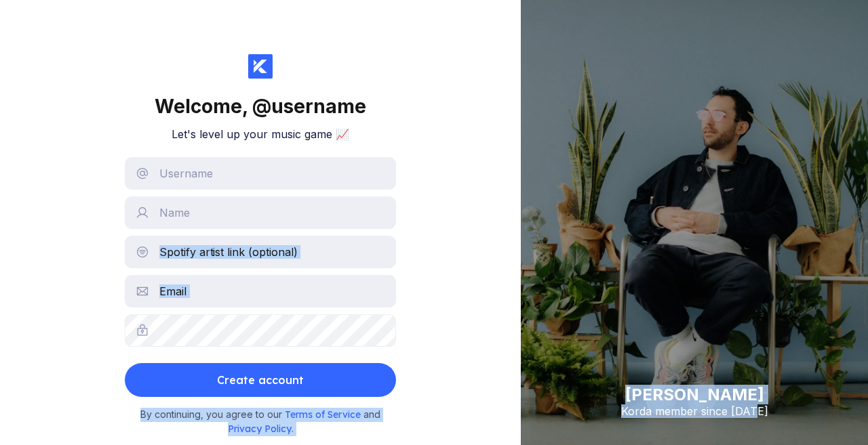 Image resolution: width=868 pixels, height=445 pixels. What do you see at coordinates (260, 429) in the screenshot?
I see `span: Privacy Policy` at bounding box center [260, 429].